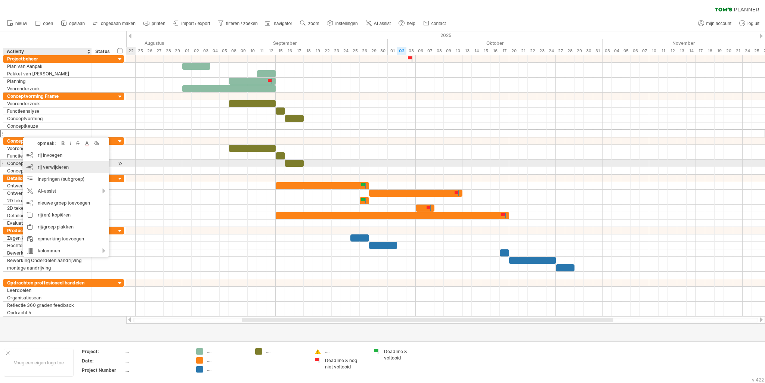 Image resolution: width=765 pixels, height=383 pixels. Describe the element at coordinates (411, 24) in the screenshot. I see `span: help` at that location.